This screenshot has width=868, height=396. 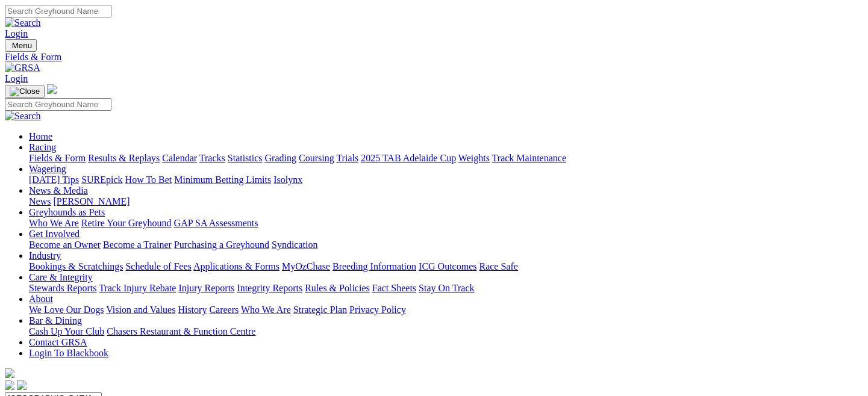 What do you see at coordinates (149, 179) in the screenshot?
I see `a: How To Bet` at bounding box center [149, 179].